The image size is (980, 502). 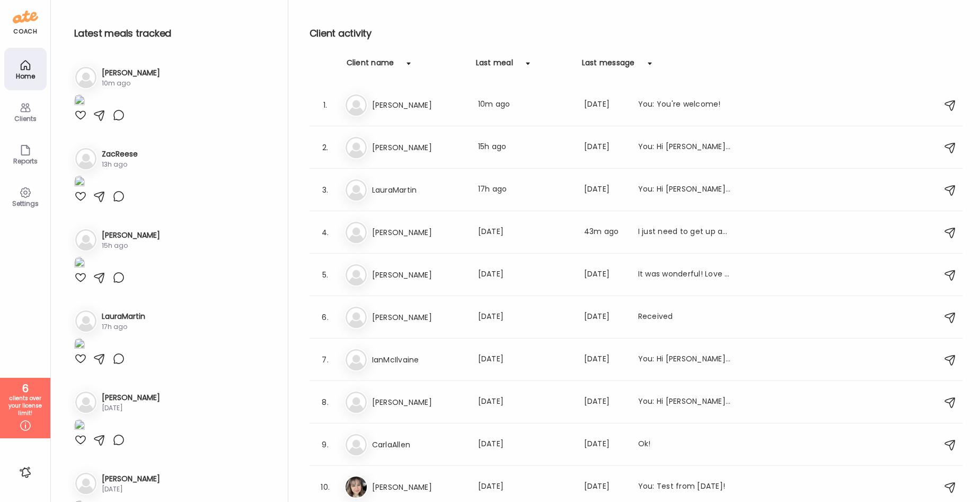 I want to click on div: 43m ago, so click(x=605, y=232).